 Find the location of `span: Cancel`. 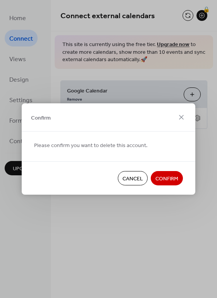

span: Cancel is located at coordinates (132, 179).